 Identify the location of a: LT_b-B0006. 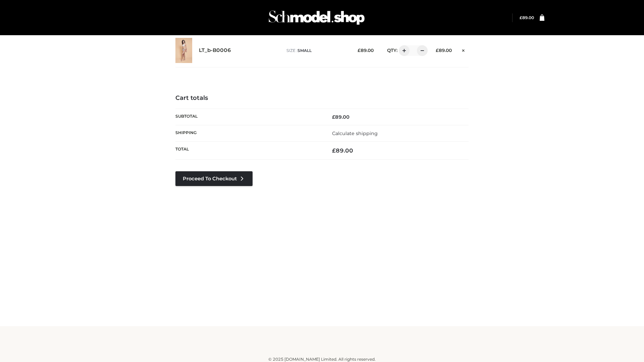
(215, 50).